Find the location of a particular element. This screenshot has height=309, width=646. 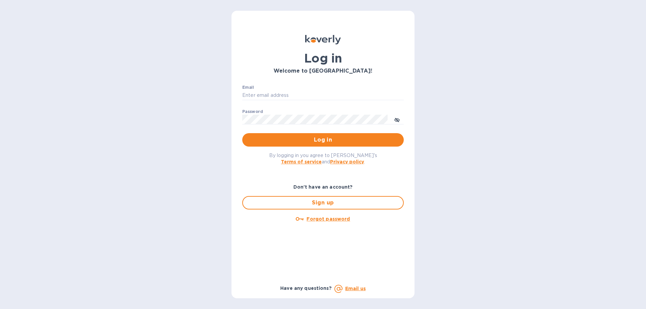

span: Sign up is located at coordinates (323, 203).